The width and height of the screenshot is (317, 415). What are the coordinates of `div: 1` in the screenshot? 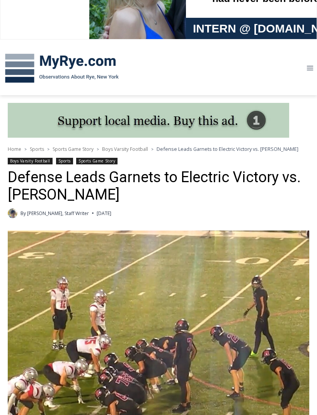 It's located at (83, 69).